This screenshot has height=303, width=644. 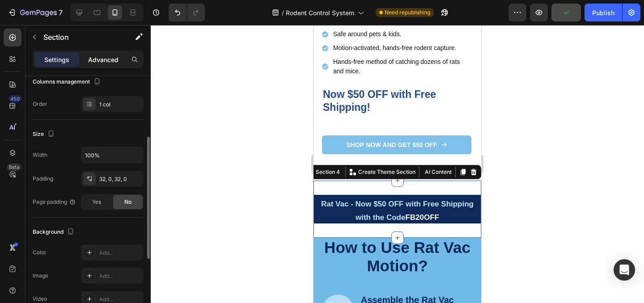 I want to click on div: Background, so click(x=54, y=232).